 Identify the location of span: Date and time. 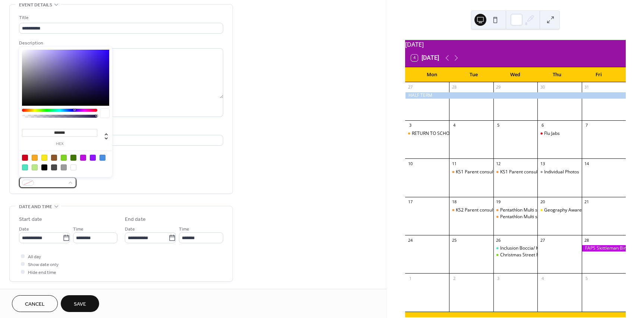
(36, 207).